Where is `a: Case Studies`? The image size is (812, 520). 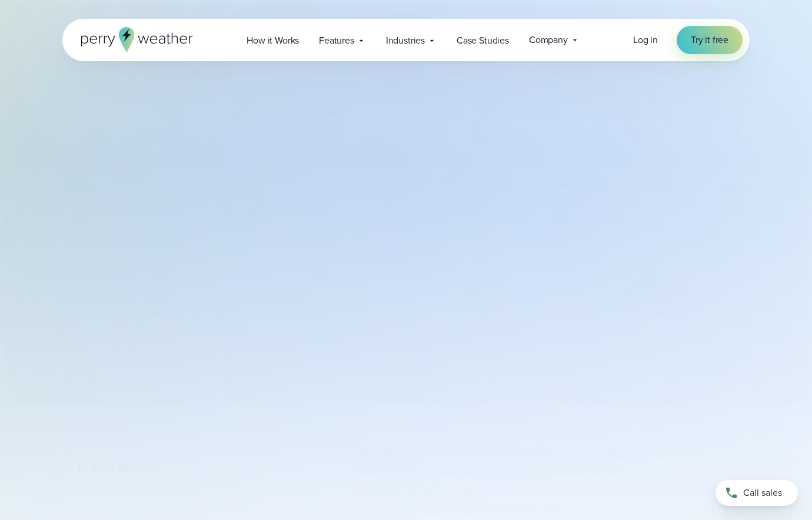 a: Case Studies is located at coordinates (483, 40).